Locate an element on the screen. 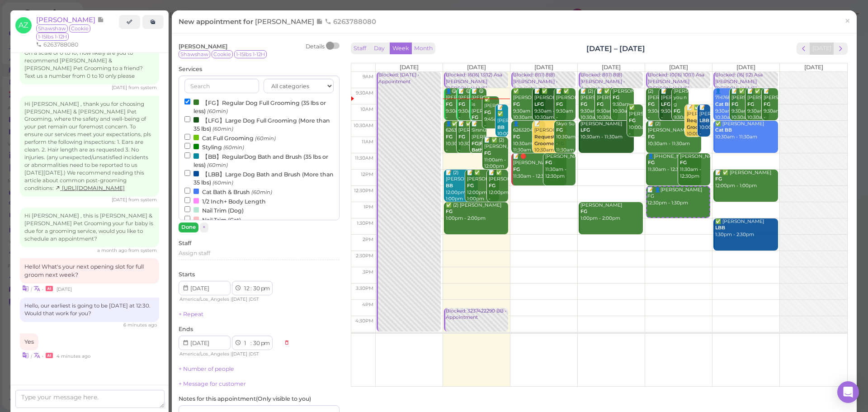 The width and height of the screenshot is (868, 412). label: Cat Bath & Brush is located at coordinates (228, 191).